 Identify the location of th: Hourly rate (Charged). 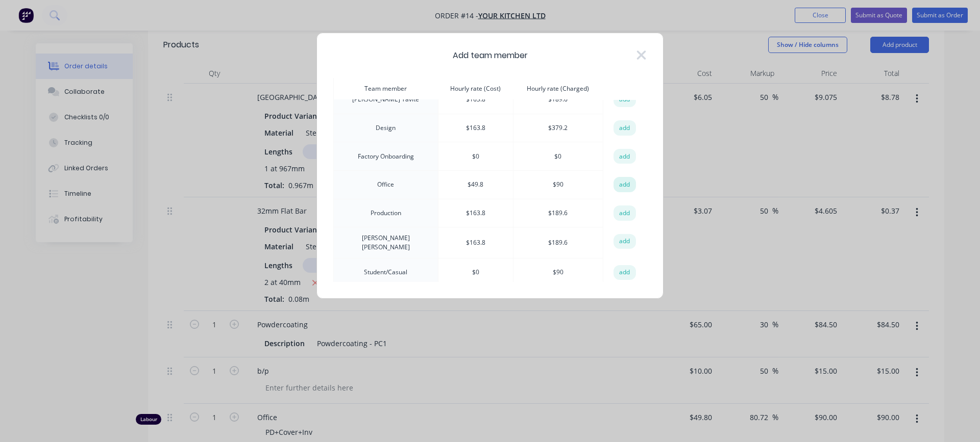
(558, 89).